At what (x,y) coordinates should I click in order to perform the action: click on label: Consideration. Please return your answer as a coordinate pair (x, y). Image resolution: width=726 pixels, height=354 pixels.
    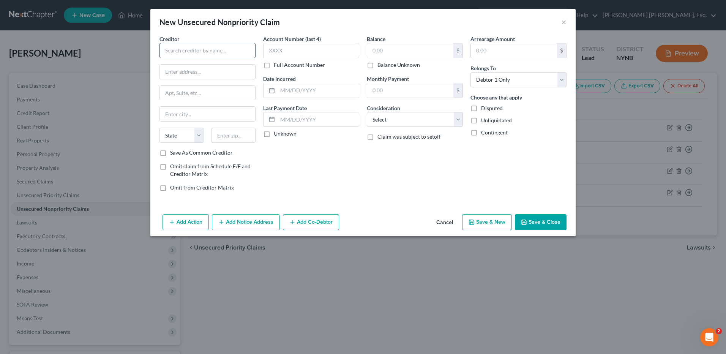
    Looking at the image, I should click on (384, 108).